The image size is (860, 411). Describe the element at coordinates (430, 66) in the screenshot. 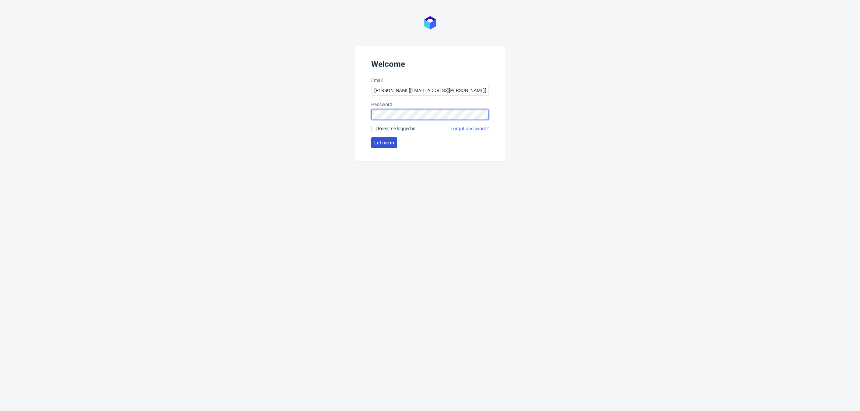

I see `header: Welcome` at that location.